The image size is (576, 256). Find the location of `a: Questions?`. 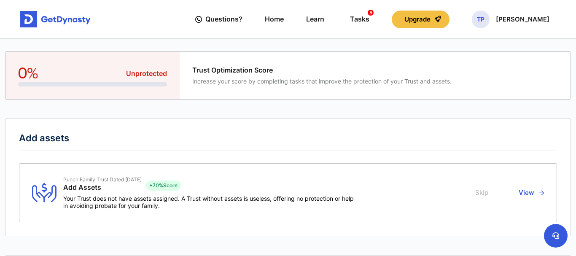

a: Questions? is located at coordinates (219, 19).